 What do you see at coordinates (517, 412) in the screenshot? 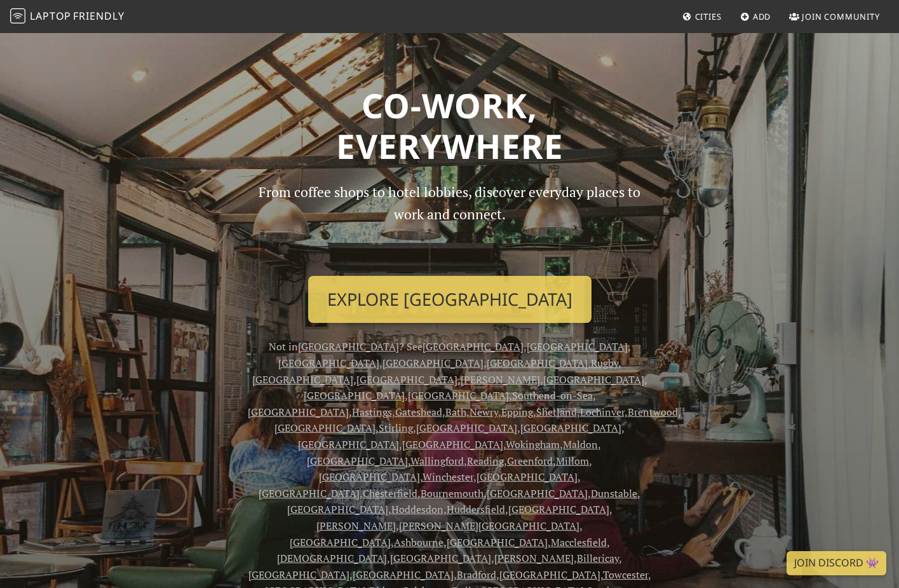
I see `a: Epping` at bounding box center [517, 412].